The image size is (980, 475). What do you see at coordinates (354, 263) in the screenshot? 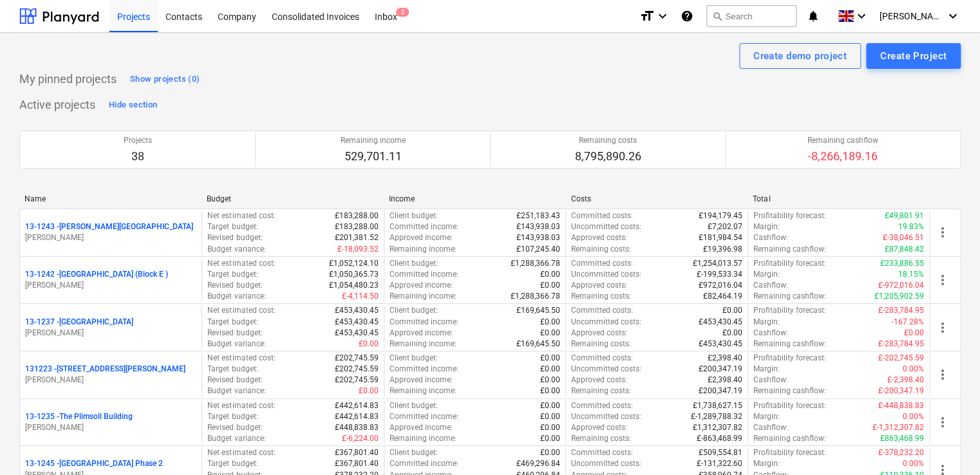
I see `p: £1,052,124.10` at bounding box center [354, 263].